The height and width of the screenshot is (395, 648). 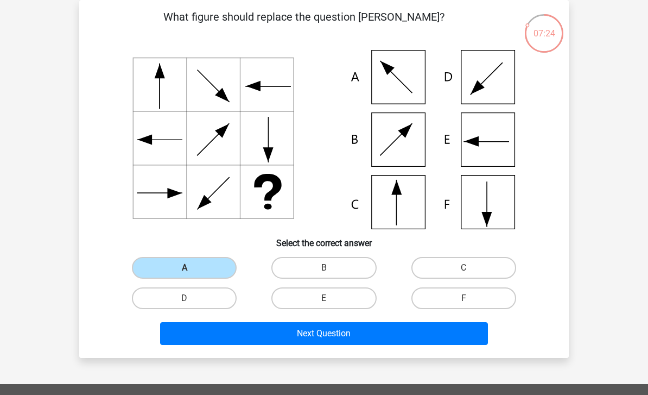 I want to click on button: Next Question, so click(x=324, y=333).